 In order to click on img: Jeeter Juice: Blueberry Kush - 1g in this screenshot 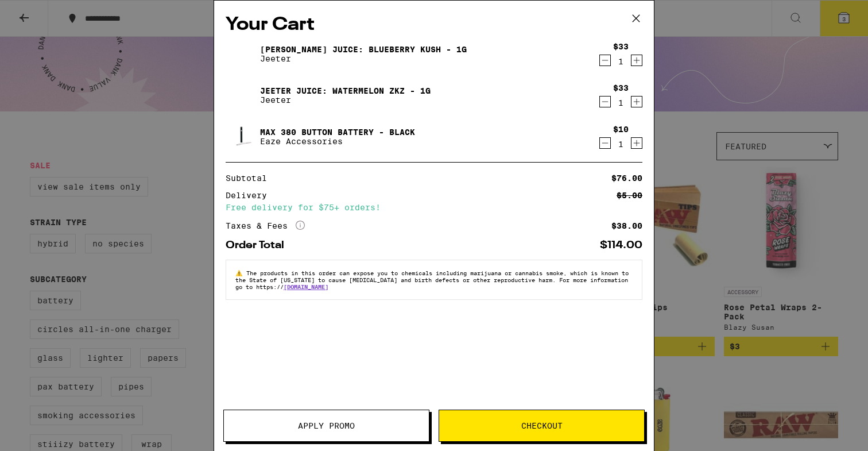, I will do `click(242, 54)`.